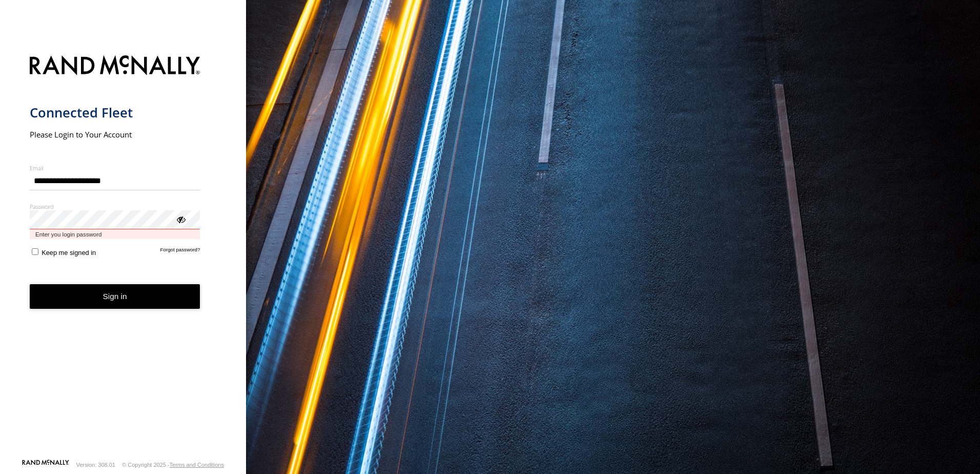  I want to click on button: Sign in, so click(115, 296).